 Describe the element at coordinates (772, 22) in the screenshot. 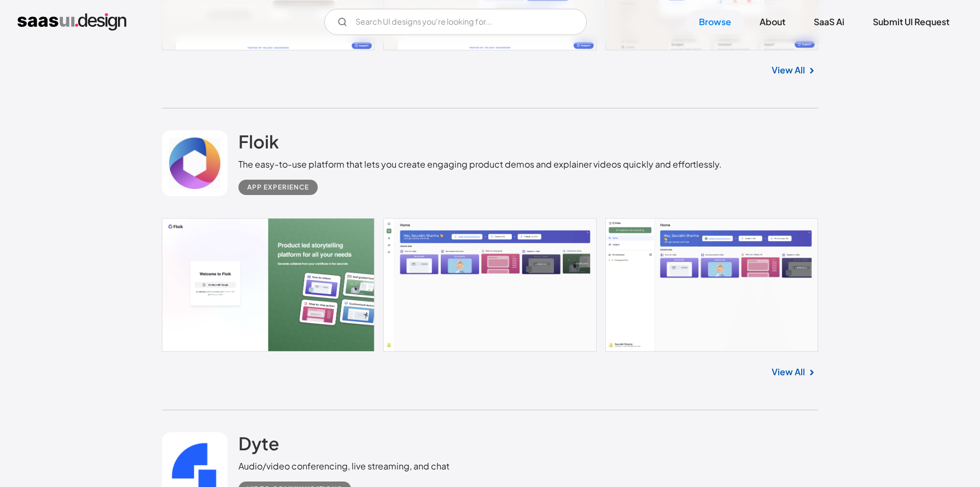

I see `a: About` at that location.